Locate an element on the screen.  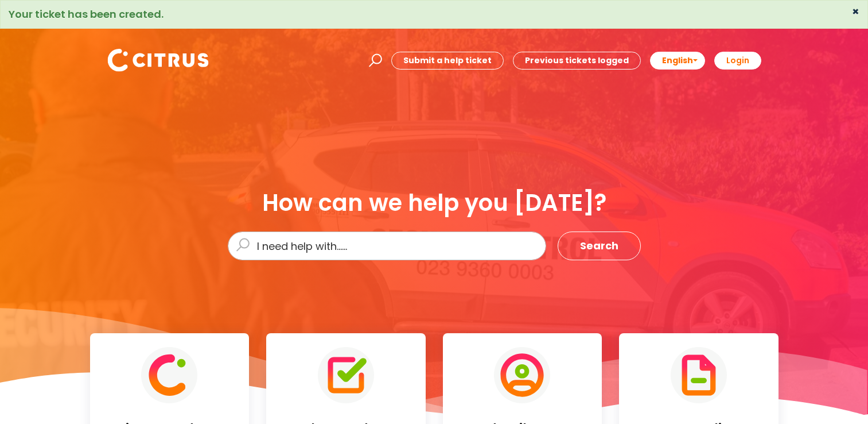
a: Login is located at coordinates (738, 60).